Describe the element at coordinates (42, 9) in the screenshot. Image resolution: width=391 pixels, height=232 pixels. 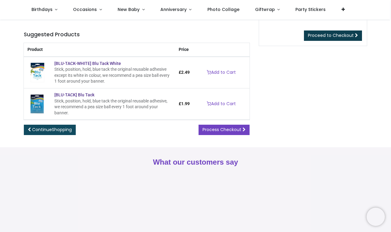
I see `span: Birthdays` at that location.